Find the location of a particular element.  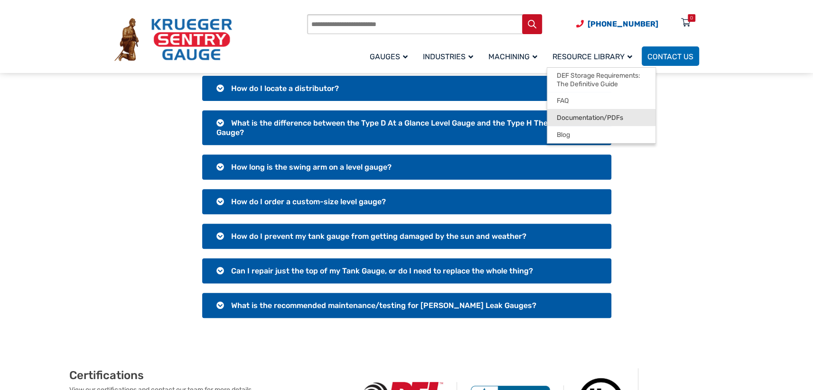

a: Gauges is located at coordinates (390, 56).